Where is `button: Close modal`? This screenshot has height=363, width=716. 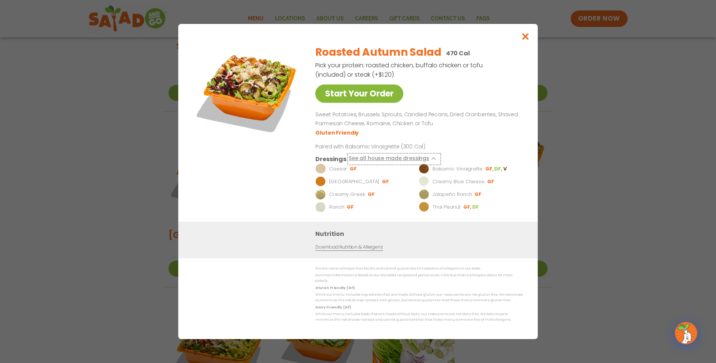
button: Close modal is located at coordinates (525, 36).